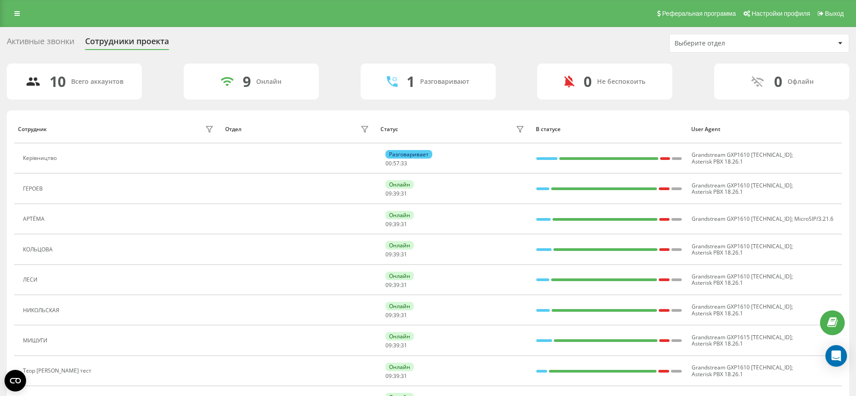 This screenshot has width=856, height=396. I want to click on div: Всего аккаунтов, so click(97, 82).